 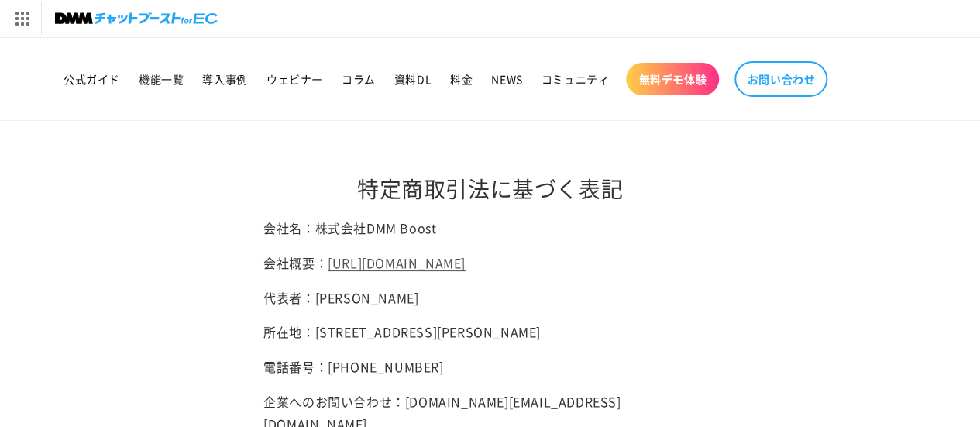 What do you see at coordinates (781, 79) in the screenshot?
I see `a: お問い合わせ` at bounding box center [781, 79].